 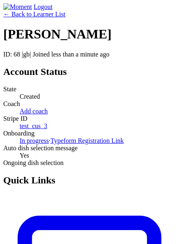 What do you see at coordinates (90, 163) in the screenshot?
I see `dt: Ongoing dish selection` at bounding box center [90, 163].